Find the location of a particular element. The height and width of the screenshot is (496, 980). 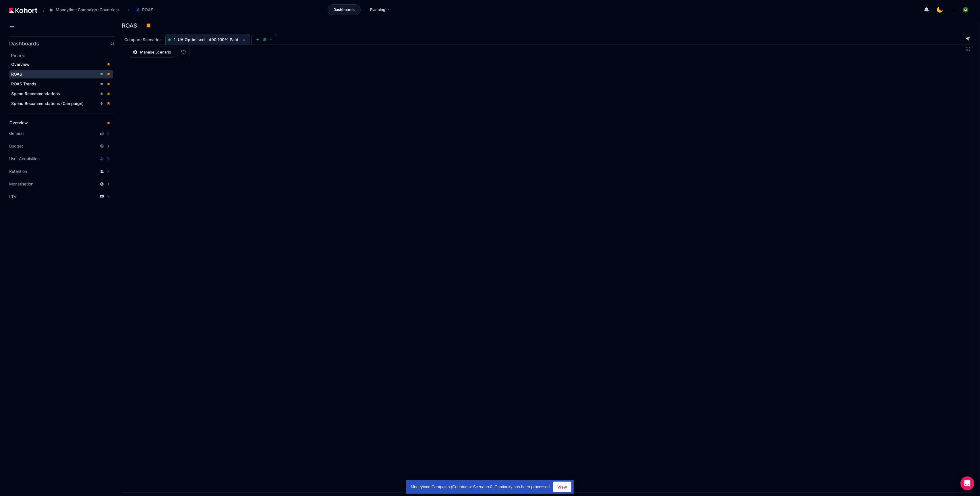

span: LTV is located at coordinates (13, 197).